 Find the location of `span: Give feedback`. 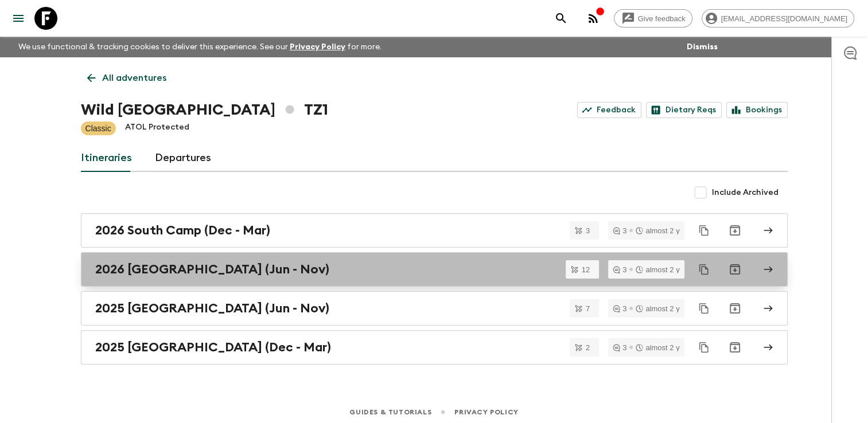

span: Give feedback is located at coordinates (661, 18).